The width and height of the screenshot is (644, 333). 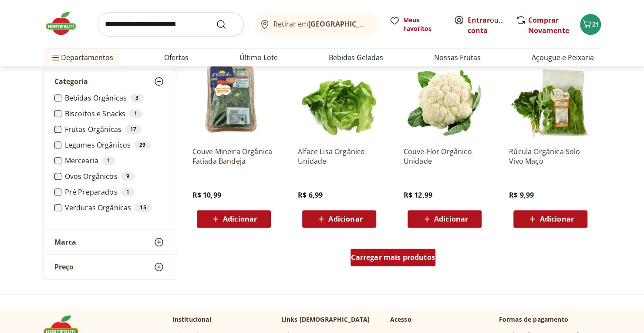 What do you see at coordinates (64, 267) in the screenshot?
I see `span: Preço` at bounding box center [64, 267].